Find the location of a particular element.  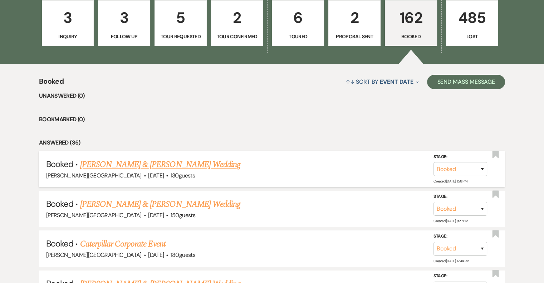

button: Sort By Event Date is located at coordinates (383, 82).